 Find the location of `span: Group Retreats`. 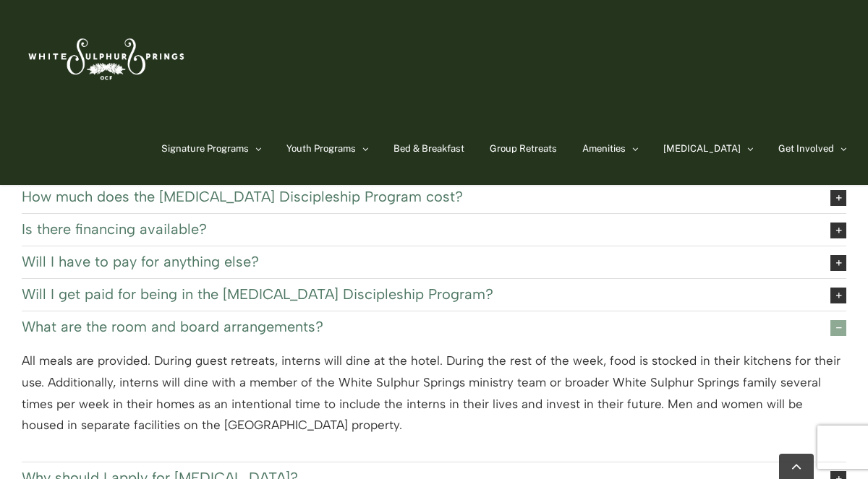

span: Group Retreats is located at coordinates (522, 148).